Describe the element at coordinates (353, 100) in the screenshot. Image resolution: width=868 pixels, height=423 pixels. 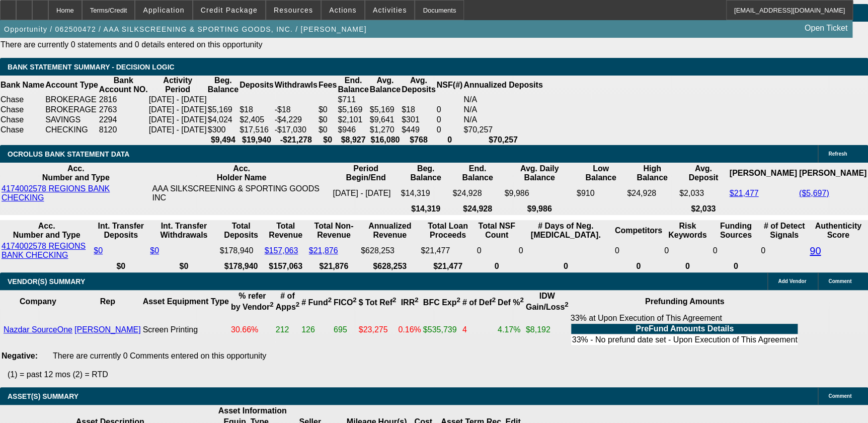
I see `td: $711` at that location.